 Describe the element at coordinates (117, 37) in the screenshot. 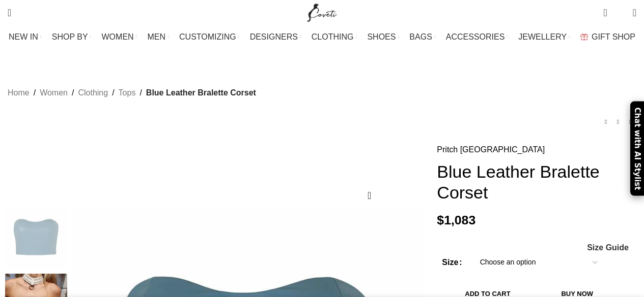

I see `span: WOMEN` at that location.